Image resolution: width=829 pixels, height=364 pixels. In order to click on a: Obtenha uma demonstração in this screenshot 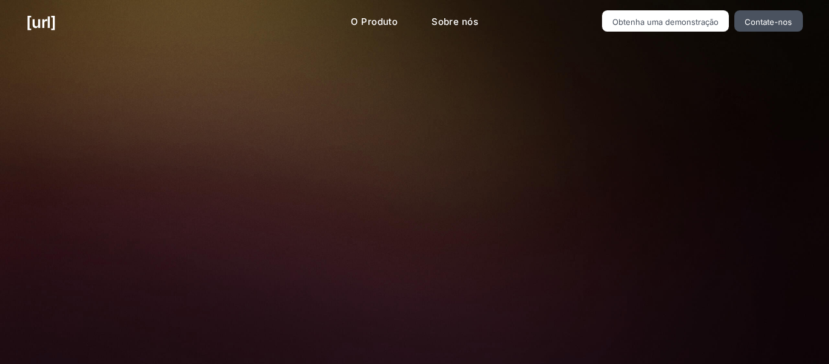, I will do `click(666, 21)`.